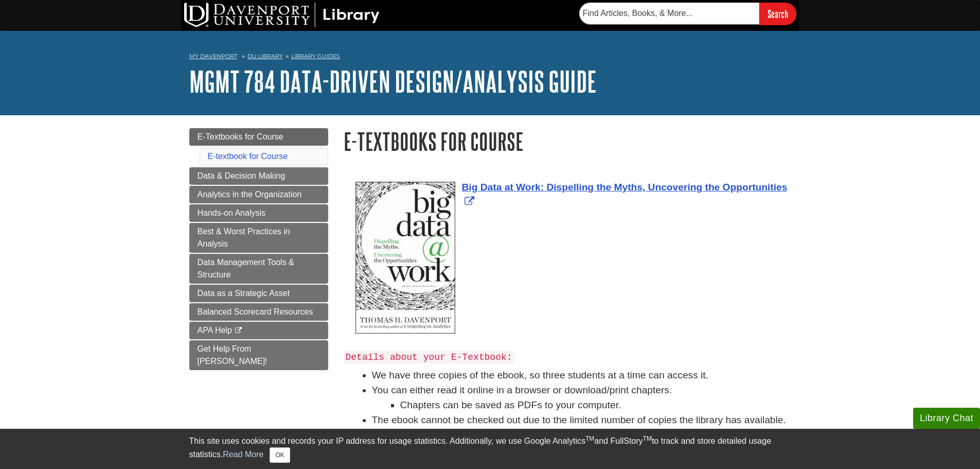  I want to click on span: Analytics in the Organization, so click(250, 194).